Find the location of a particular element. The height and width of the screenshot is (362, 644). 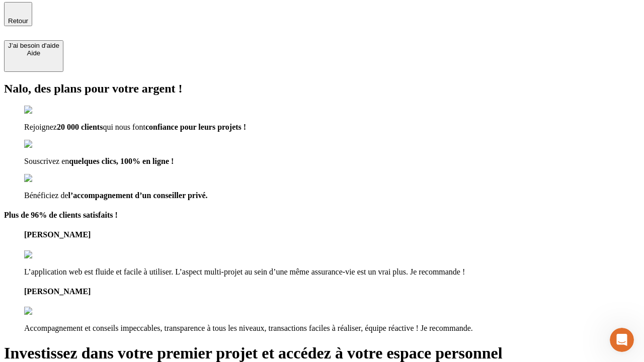

p: L’application web est fluide et facile à utiliser. L’aspect multi-projet au sein d’une même assur... is located at coordinates (332, 272).